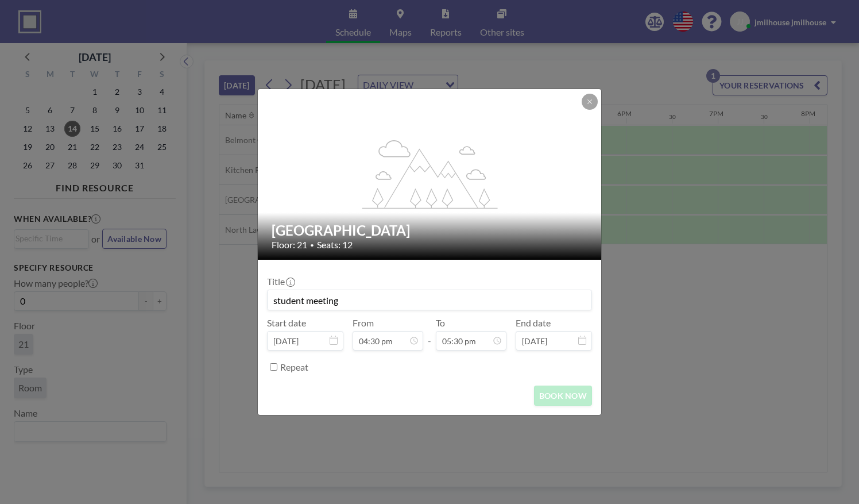  Describe the element at coordinates (280, 281) in the screenshot. I see `label: Title` at that location.